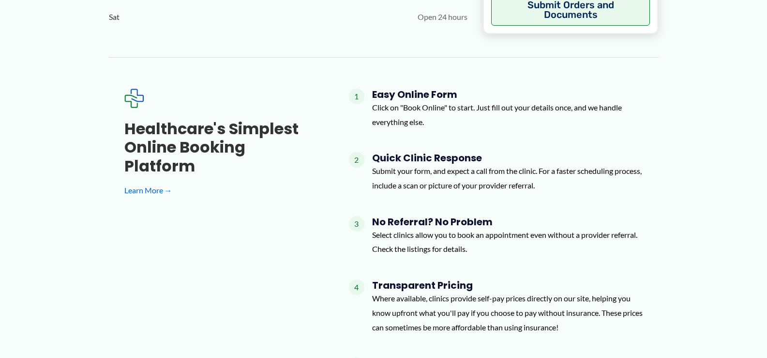  Describe the element at coordinates (221, 147) in the screenshot. I see `h3: Healthcare's simplest online booking platform` at that location.